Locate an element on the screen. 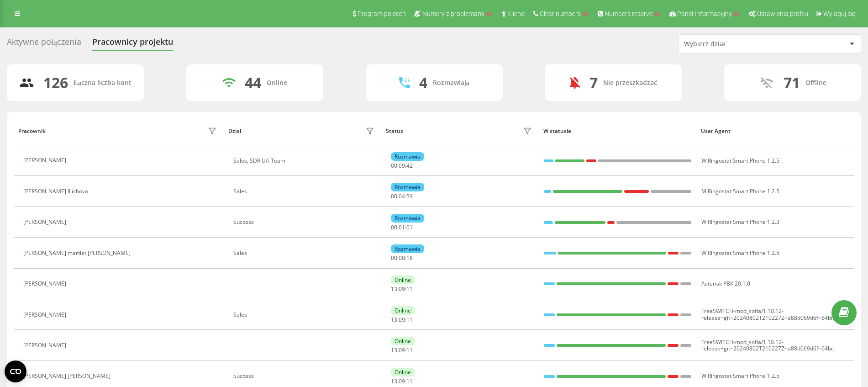 This screenshot has height=387, width=868. div: User Agent is located at coordinates (775, 131).